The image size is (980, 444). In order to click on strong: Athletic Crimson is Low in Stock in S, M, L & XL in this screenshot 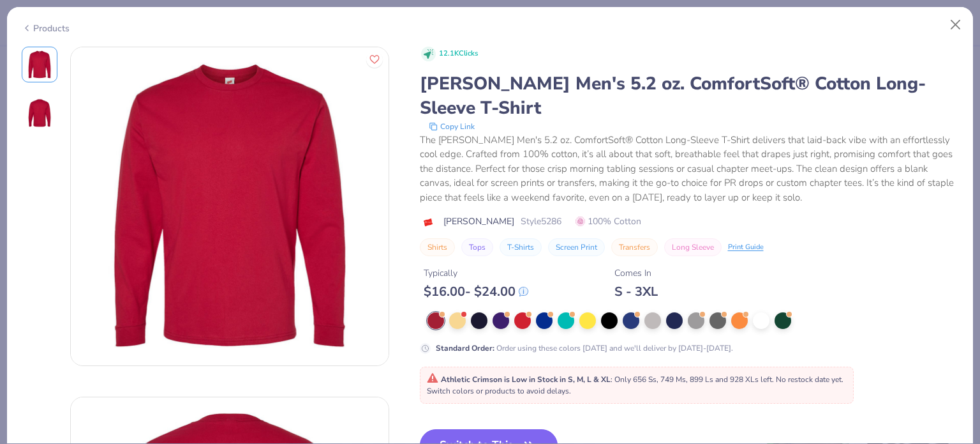, I will do `click(526, 379)`.